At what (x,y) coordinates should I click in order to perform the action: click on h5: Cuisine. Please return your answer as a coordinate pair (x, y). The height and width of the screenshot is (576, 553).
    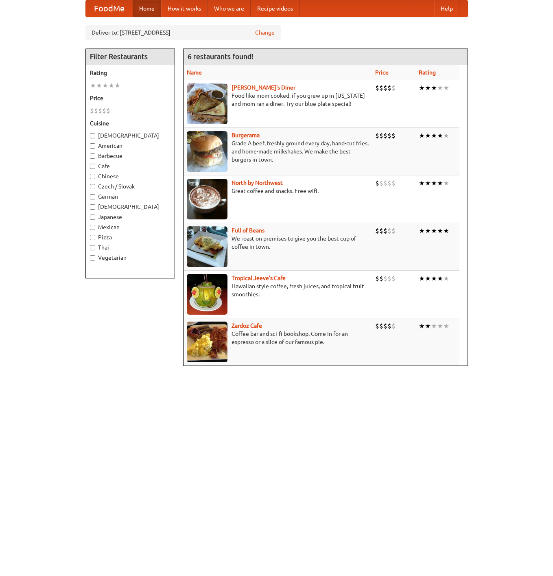
    Looking at the image, I should click on (130, 123).